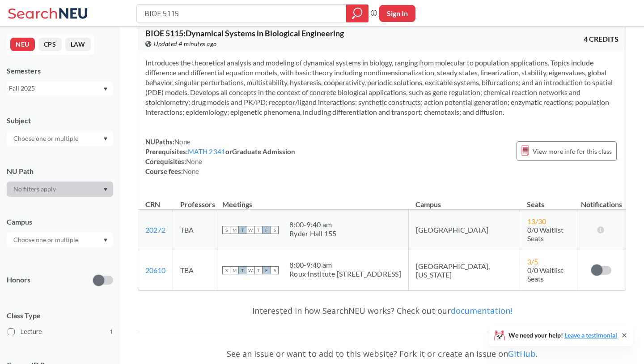 This screenshot has width=644, height=364. Describe the element at coordinates (313, 233) in the screenshot. I see `div: Ryder Hall 155` at that location.